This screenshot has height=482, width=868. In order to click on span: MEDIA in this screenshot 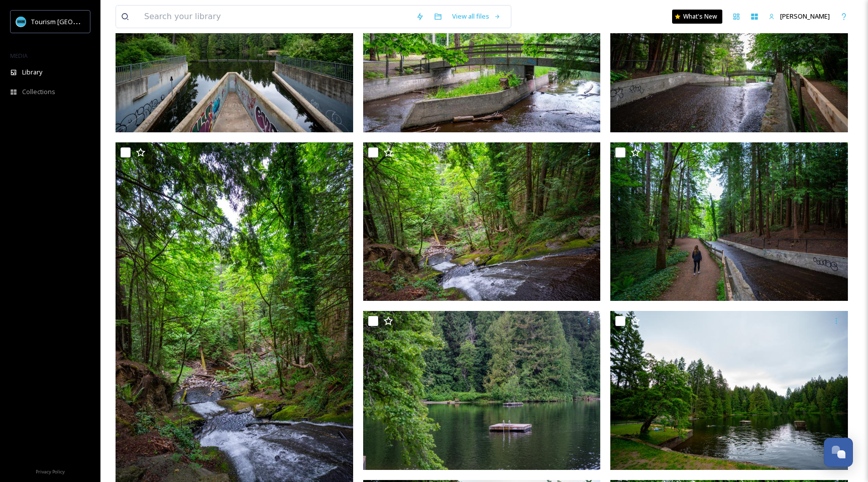, I will do `click(19, 55)`.